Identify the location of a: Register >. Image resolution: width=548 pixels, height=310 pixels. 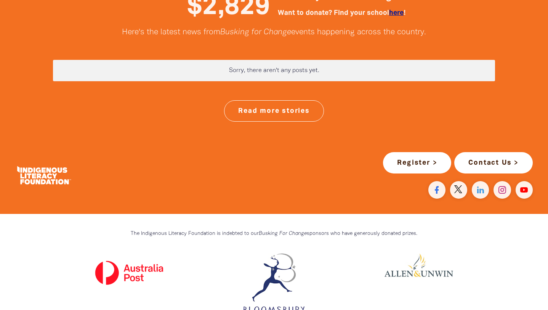
(417, 163).